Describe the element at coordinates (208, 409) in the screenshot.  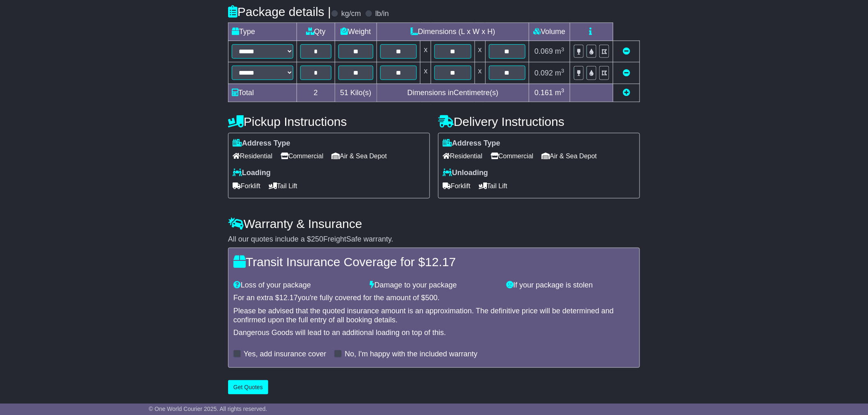
I see `span: © One World Courier 2025. All rights reserved.` at that location.